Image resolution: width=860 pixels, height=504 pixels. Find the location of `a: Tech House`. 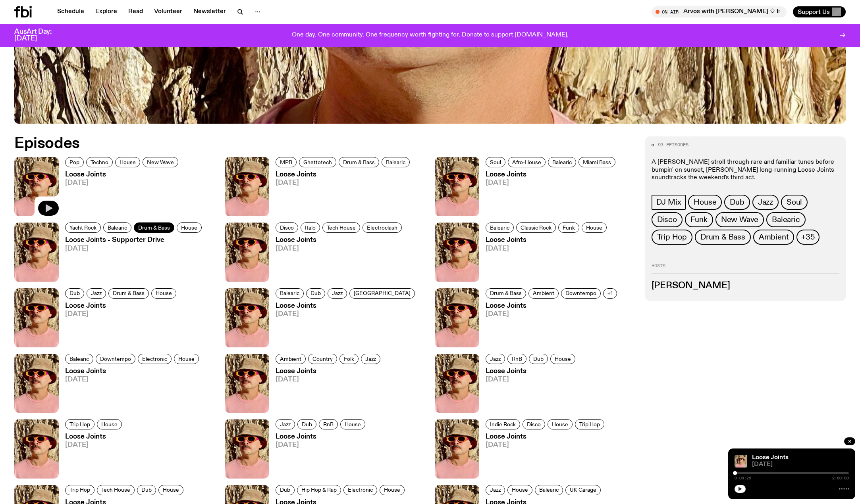

a: Tech House is located at coordinates (116, 490).